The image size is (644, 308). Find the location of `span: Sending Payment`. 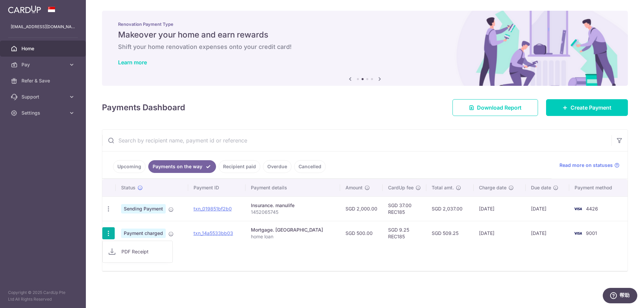

span: Sending Payment is located at coordinates (143, 209).